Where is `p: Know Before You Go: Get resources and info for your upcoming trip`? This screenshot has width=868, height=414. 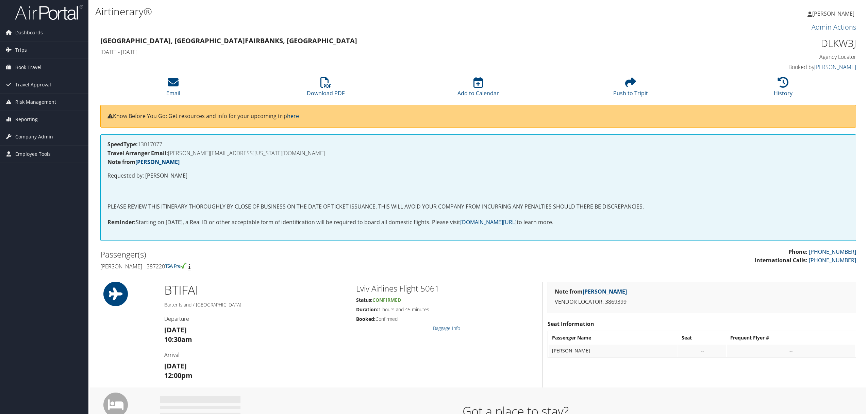 p: Know Before You Go: Get resources and info for your upcoming trip is located at coordinates (478, 116).